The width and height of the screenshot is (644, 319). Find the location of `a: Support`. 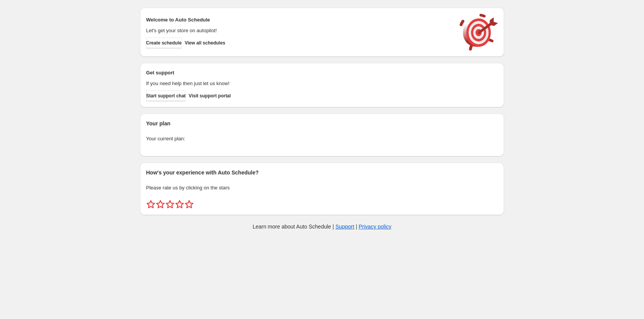

a: Support is located at coordinates (345, 226).